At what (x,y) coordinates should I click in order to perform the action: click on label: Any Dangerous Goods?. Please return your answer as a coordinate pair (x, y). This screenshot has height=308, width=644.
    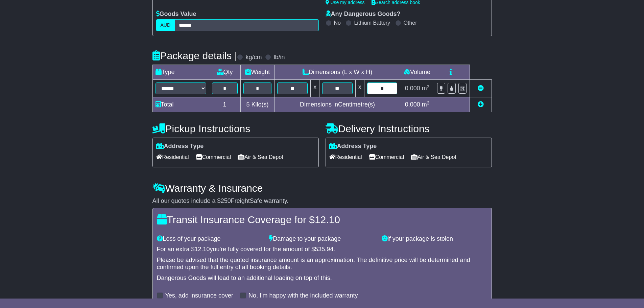
    Looking at the image, I should click on (363, 14).